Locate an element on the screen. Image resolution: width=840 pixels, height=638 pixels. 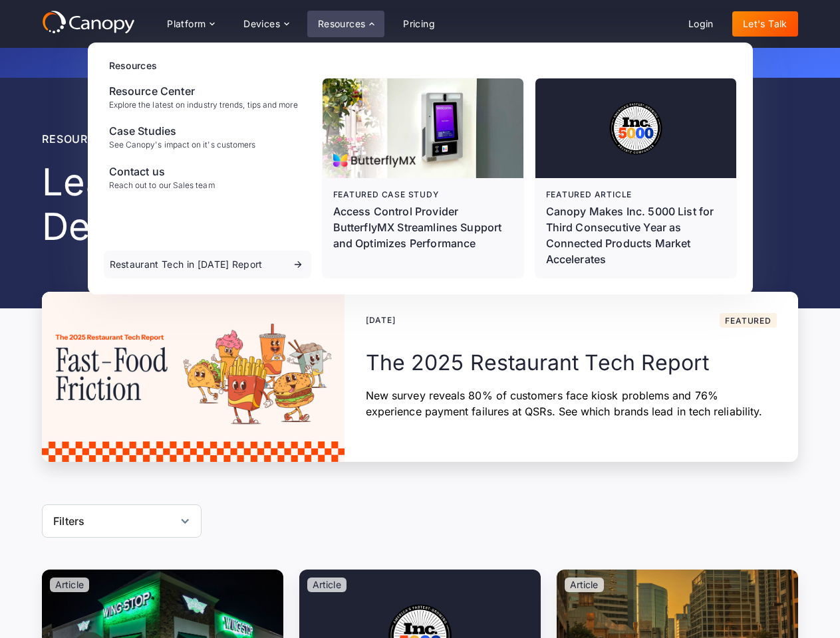
div: Featured article is located at coordinates (636, 195).